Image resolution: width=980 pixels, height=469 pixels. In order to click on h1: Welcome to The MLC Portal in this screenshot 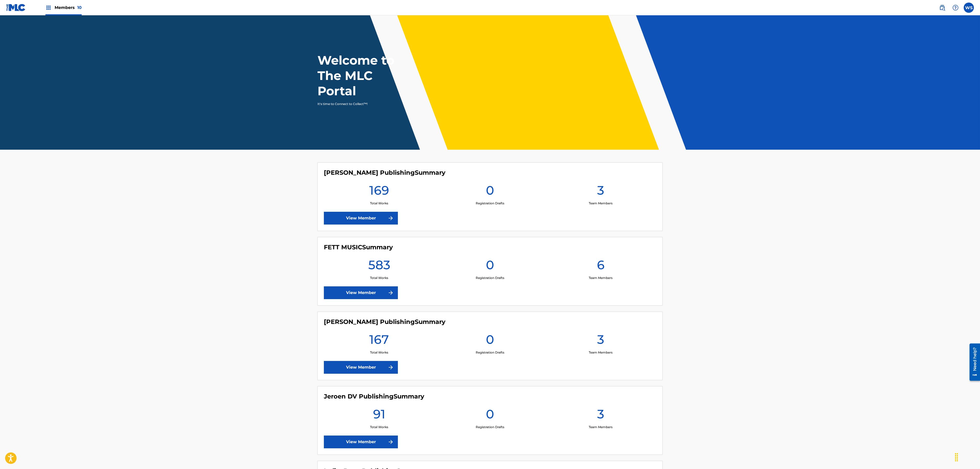, I will do `click(365, 76)`.